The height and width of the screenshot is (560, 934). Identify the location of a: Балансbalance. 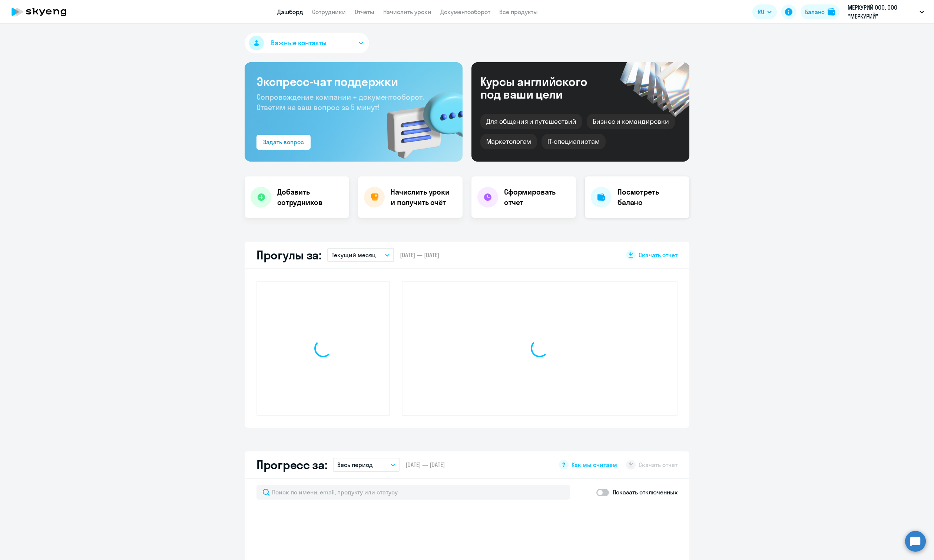
(820, 12).